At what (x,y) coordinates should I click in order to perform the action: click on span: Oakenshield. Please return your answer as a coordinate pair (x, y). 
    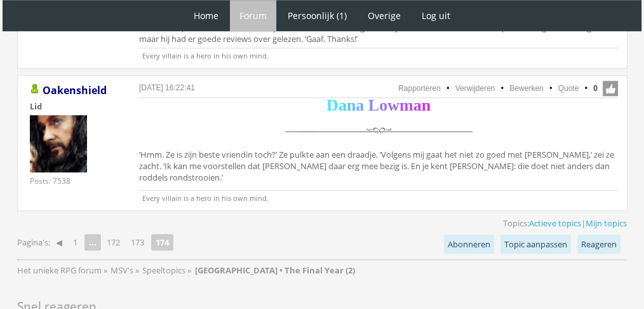
    Looking at the image, I should click on (74, 90).